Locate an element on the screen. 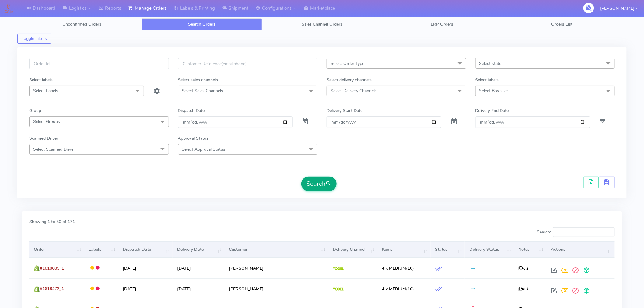 This screenshot has width=644, height=308. label: Delivery End Date is located at coordinates (492, 111).